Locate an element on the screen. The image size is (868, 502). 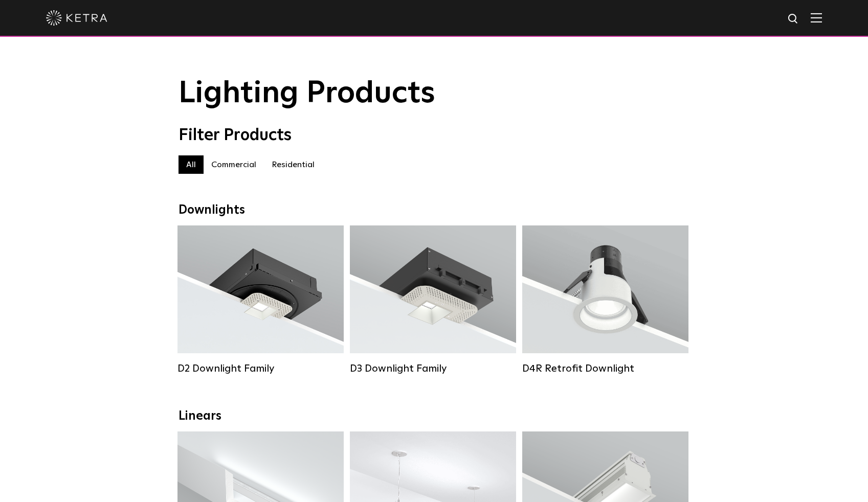
a: D2 Downlight Family Lumen Output:1200Colors:White / Black / Gloss Black / Silver / Bronze / Silve... is located at coordinates (261, 300).